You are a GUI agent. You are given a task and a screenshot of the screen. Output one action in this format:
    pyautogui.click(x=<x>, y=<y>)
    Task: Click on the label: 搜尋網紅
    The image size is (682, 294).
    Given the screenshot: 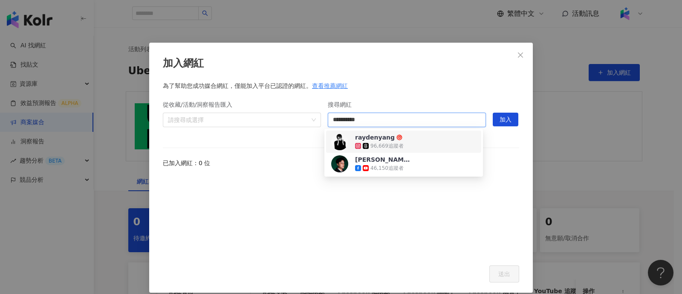 What is the action you would take?
    pyautogui.click(x=343, y=104)
    